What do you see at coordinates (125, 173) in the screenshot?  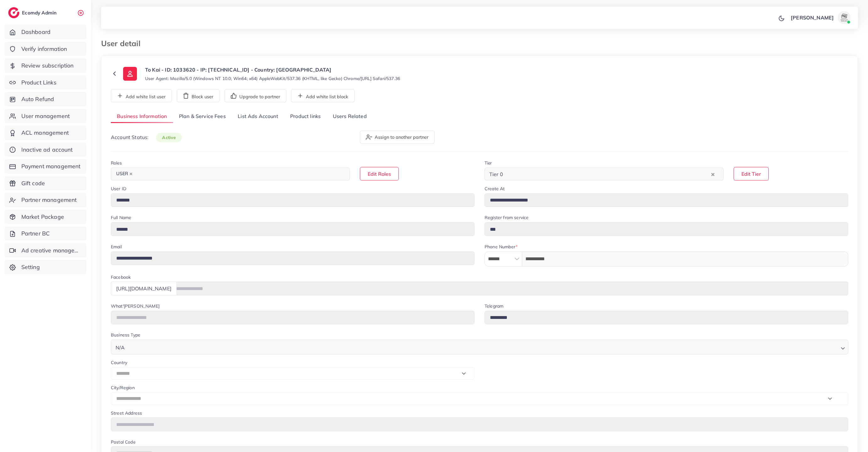 I see `span: USER` at bounding box center [125, 173].